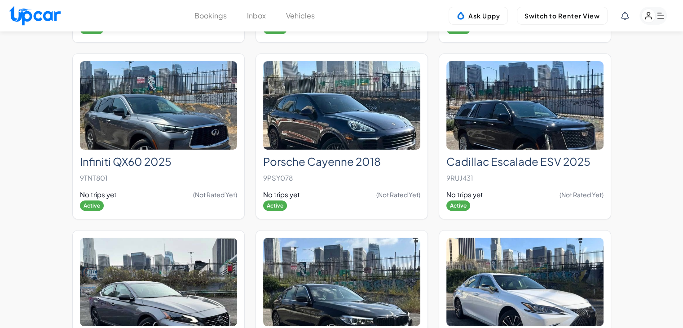 The image size is (683, 328). Describe the element at coordinates (342, 161) in the screenshot. I see `h2: Porsche Cayenne 2018` at that location.